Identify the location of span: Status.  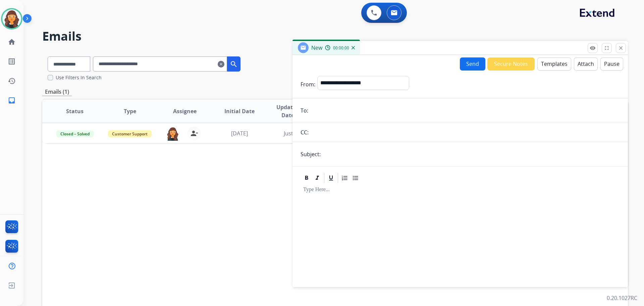
(75, 111).